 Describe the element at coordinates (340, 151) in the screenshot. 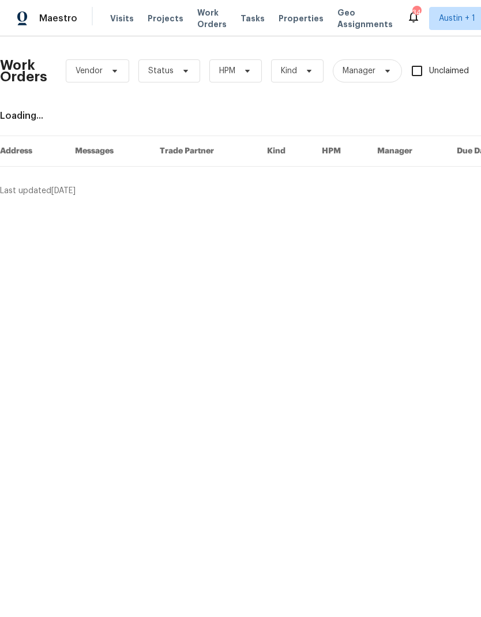

I see `th: HPM` at that location.